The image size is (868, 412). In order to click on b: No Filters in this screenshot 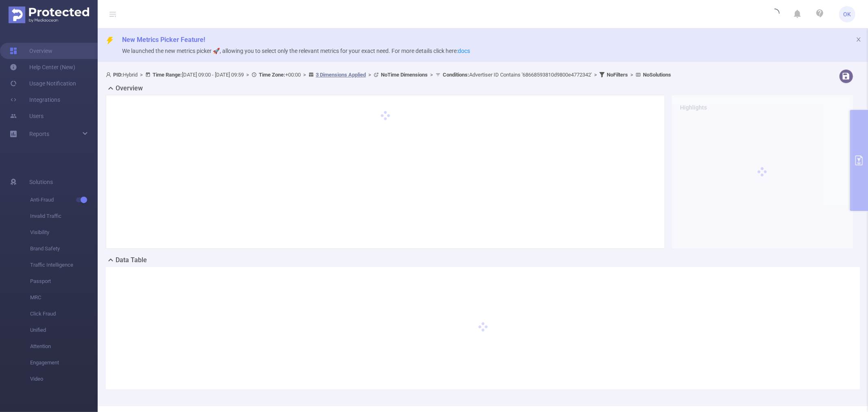, I will do `click(618, 75)`.